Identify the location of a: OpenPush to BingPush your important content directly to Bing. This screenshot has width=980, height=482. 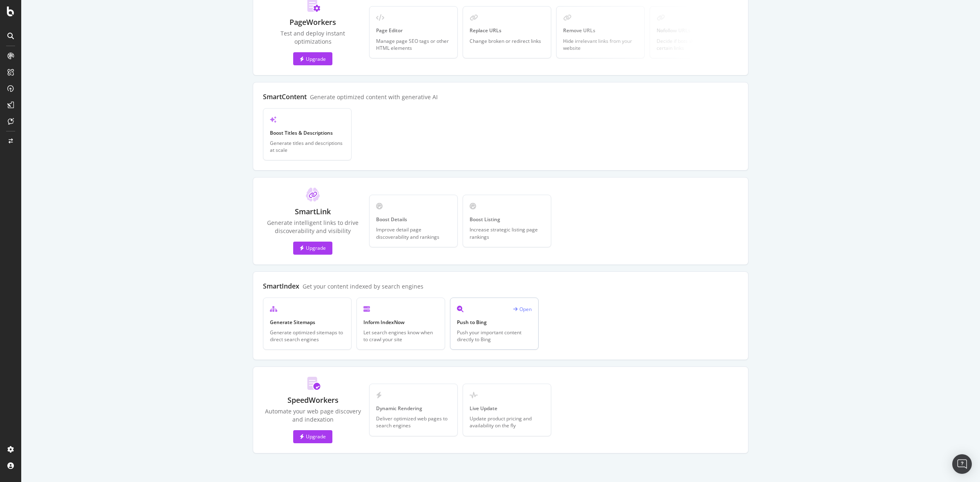
(494, 324).